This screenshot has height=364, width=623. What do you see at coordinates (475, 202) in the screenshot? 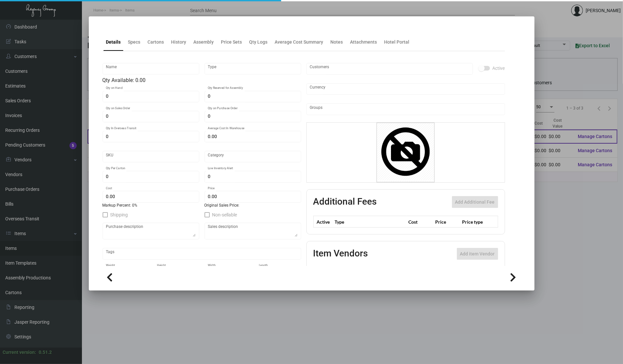
I see `button: Add Additional Fee` at bounding box center [475, 202].